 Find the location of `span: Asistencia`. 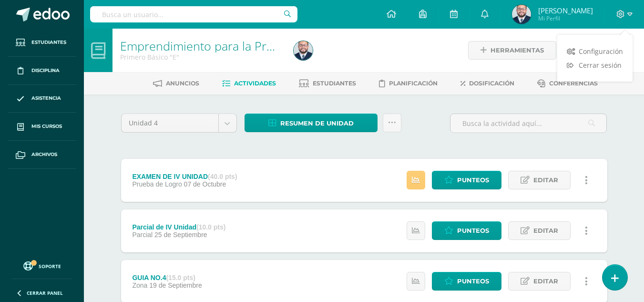

span: Asistencia is located at coordinates (47, 98).